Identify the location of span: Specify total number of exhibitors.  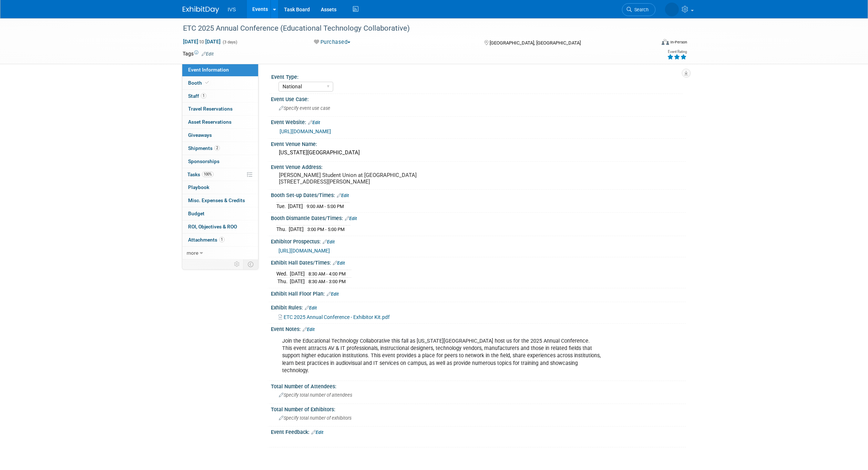
(315, 418).